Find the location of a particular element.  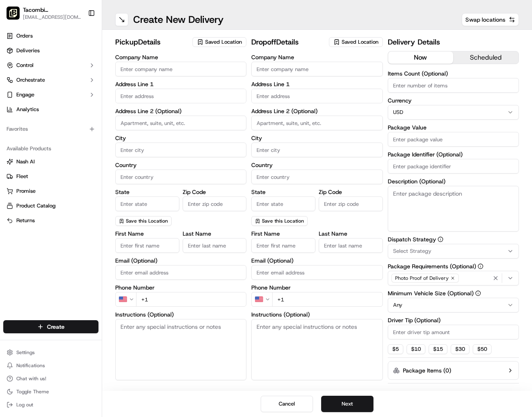

button: Engage is located at coordinates (51, 95).